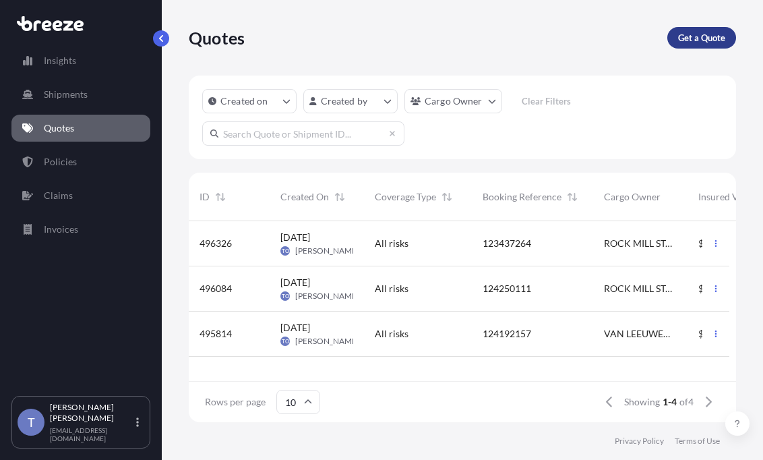 The width and height of the screenshot is (763, 460). What do you see at coordinates (670, 402) in the screenshot?
I see `span: 1-4` at bounding box center [670, 402].